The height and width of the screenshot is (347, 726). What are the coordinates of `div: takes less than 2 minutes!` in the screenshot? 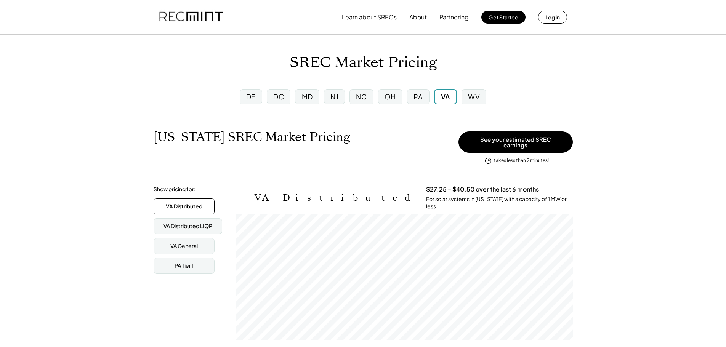 It's located at (521, 160).